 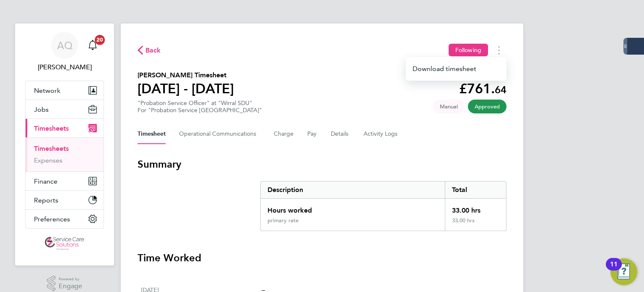 I want to click on span: Reports, so click(x=46, y=200).